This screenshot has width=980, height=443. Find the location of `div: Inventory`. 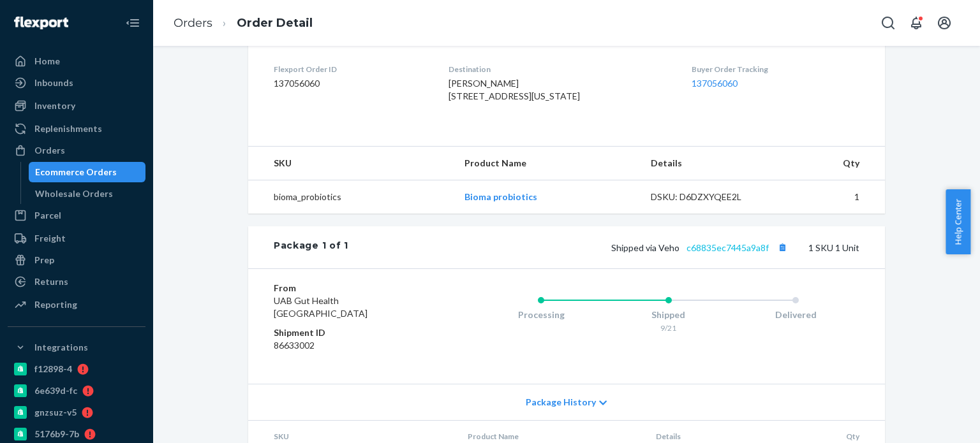

div: Inventory is located at coordinates (55, 106).